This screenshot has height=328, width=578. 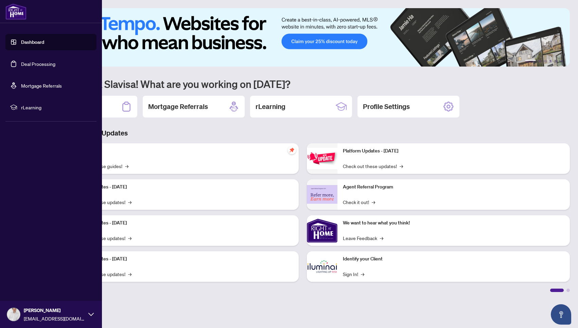 What do you see at coordinates (16, 12) in the screenshot?
I see `img: logo` at bounding box center [16, 12].